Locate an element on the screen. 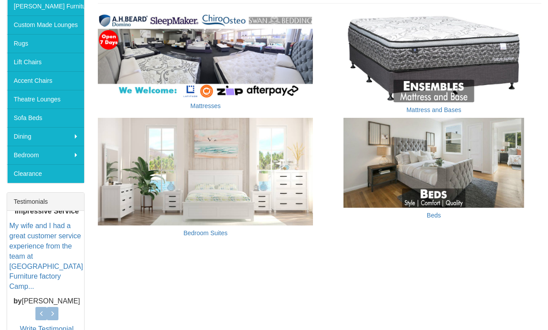  a: Theatre Lounges is located at coordinates (46, 99).